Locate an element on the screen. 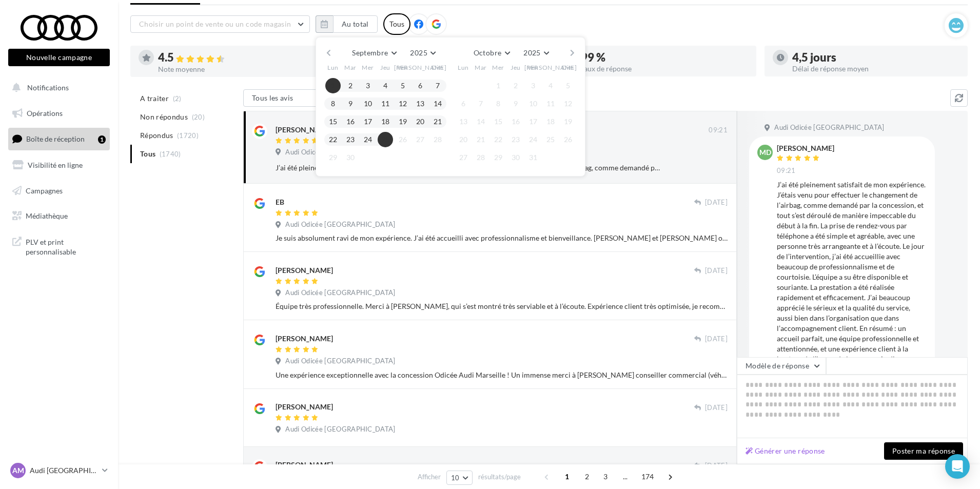 The width and height of the screenshot is (980, 489). span: Octobre is located at coordinates (488, 52).